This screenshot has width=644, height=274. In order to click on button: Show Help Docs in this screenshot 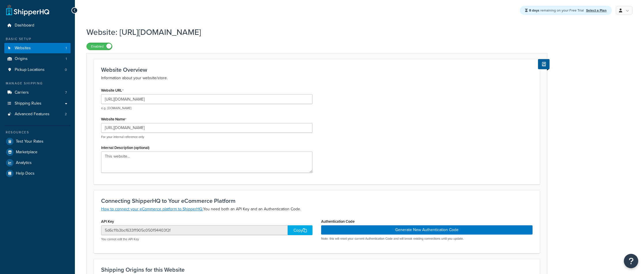, I will do `click(544, 64)`.